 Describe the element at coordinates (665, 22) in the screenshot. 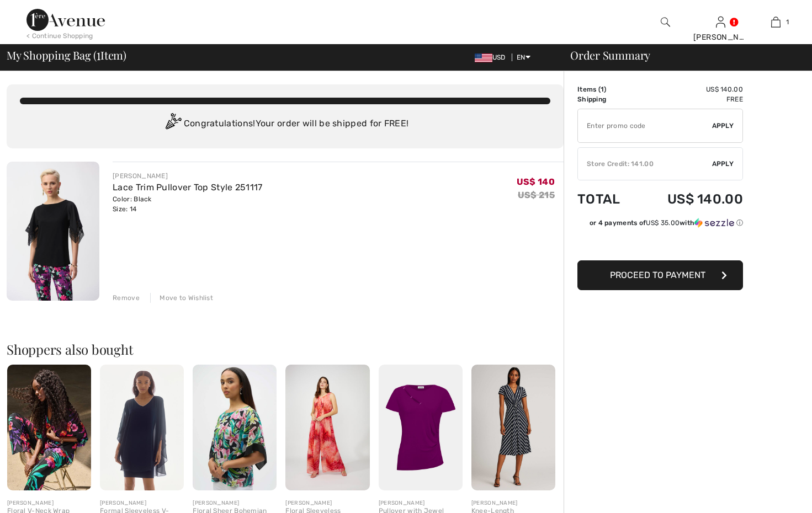

I see `img: search the website` at that location.